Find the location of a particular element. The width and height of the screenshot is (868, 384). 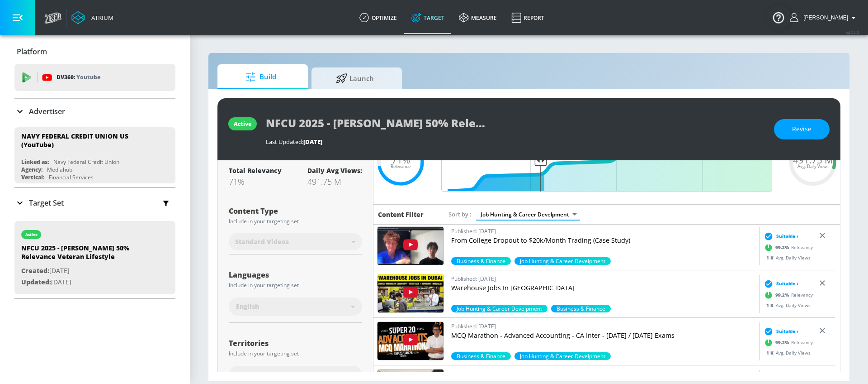

a: measure is located at coordinates (478, 17).